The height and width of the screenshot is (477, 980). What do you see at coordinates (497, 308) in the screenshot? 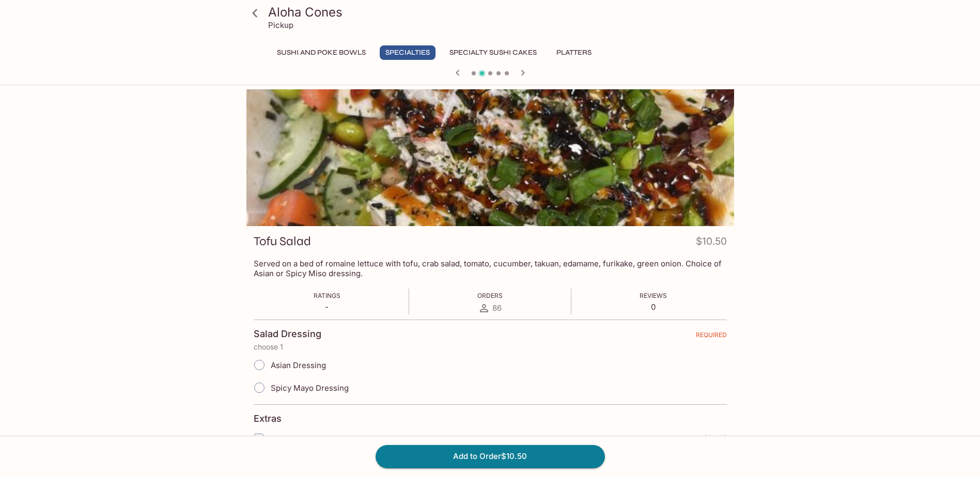
I see `span: 86` at bounding box center [497, 308].